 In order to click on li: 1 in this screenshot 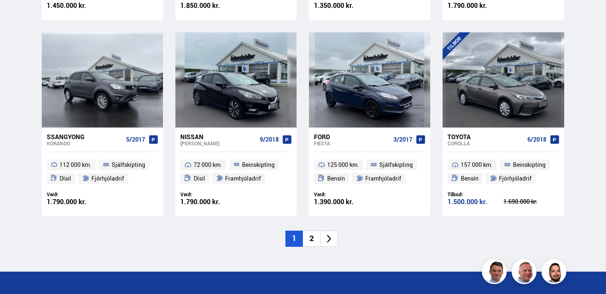, I will do `click(294, 238)`.